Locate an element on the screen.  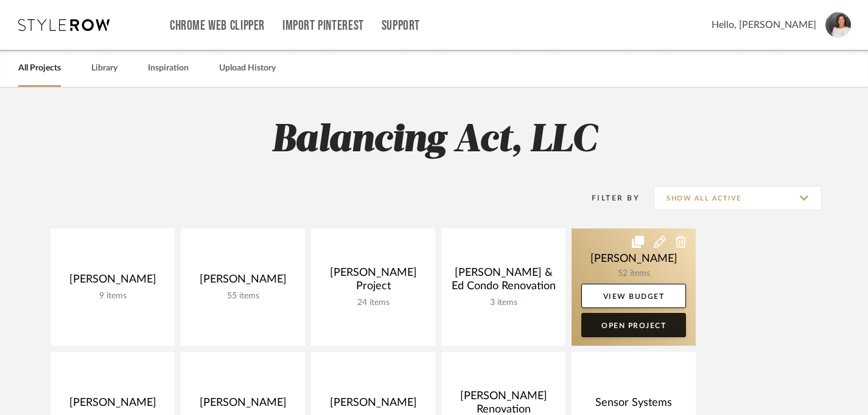
a: Open Project is located at coordinates (633, 325).